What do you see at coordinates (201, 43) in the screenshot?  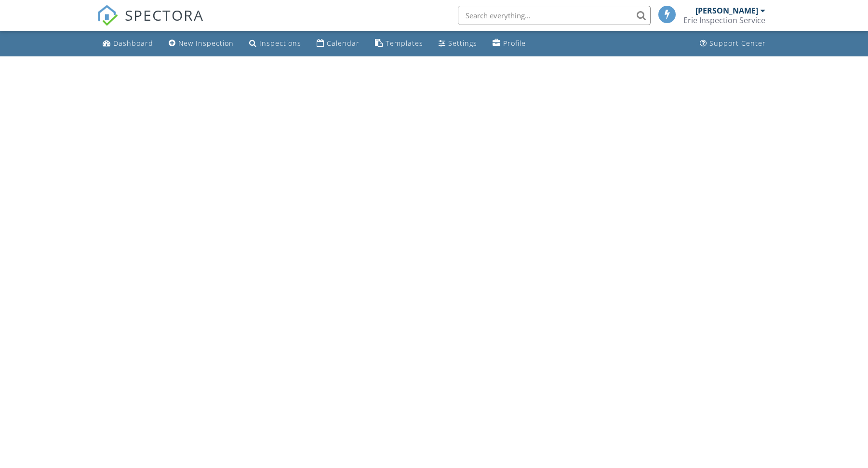 I see `a: New Inspection` at bounding box center [201, 43].